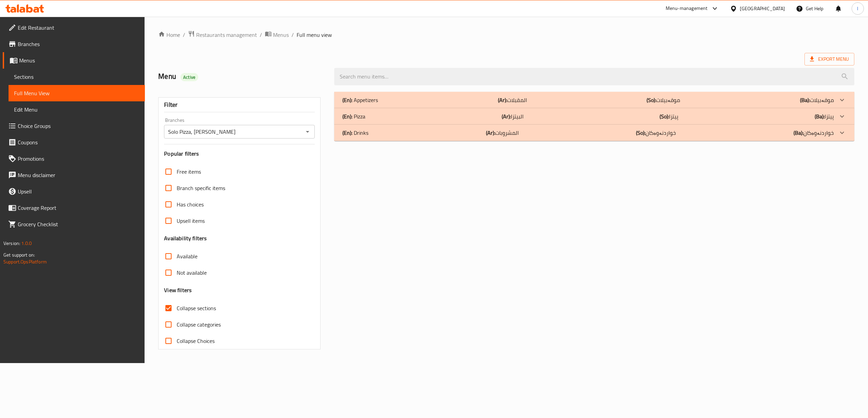  I want to click on a: Choice Groups, so click(73, 126).